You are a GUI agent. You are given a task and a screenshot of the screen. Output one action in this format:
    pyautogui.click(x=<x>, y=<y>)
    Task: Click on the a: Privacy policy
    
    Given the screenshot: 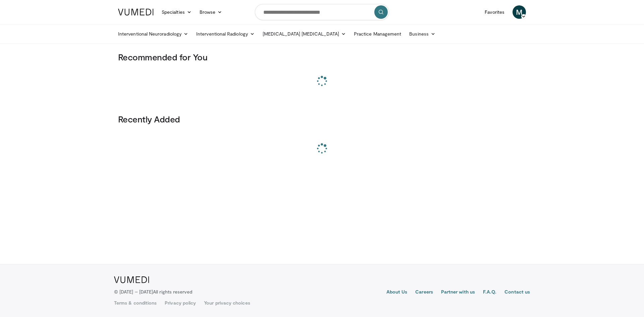 What is the action you would take?
    pyautogui.click(x=180, y=303)
    